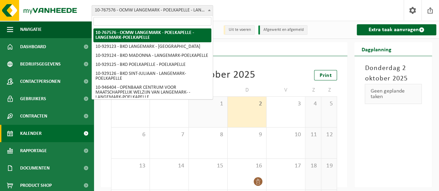 This screenshot has height=191, width=439. I want to click on span: Contracten, so click(34, 116).